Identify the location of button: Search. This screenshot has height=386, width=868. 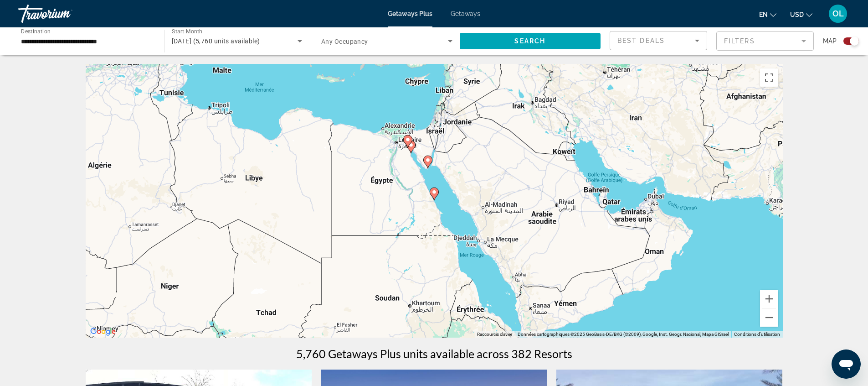
(530, 41).